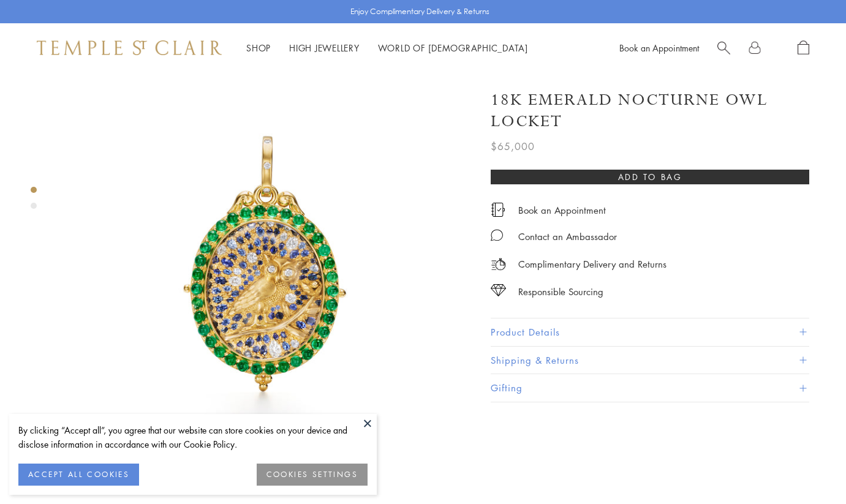  What do you see at coordinates (650, 332) in the screenshot?
I see `button: Product Details` at bounding box center [650, 332].